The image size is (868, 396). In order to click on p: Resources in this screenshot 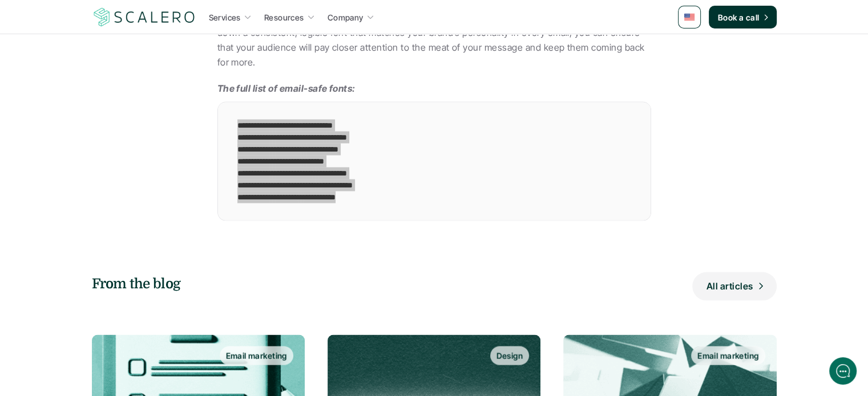, I will do `click(284, 17)`.